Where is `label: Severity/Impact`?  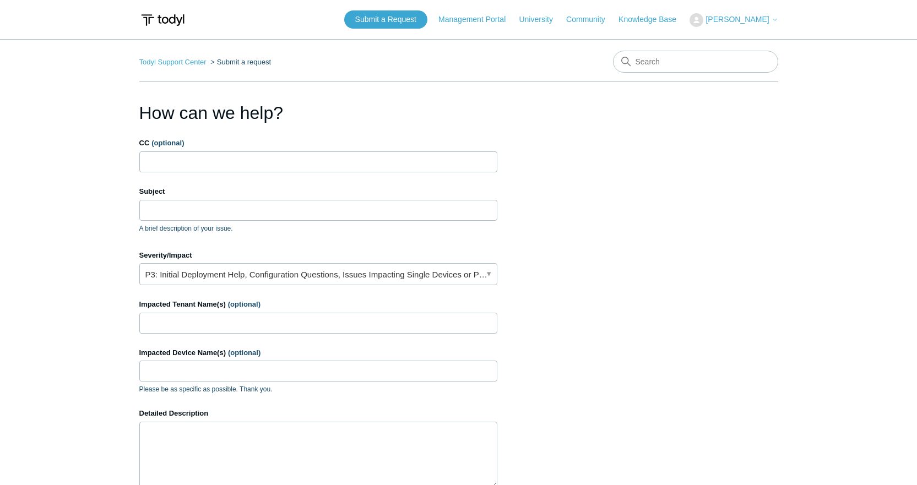 label: Severity/Impact is located at coordinates (319, 256).